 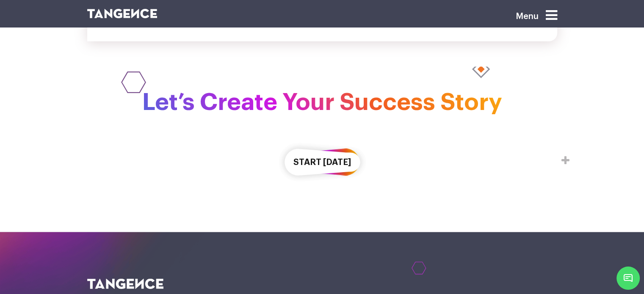 I want to click on img: logo SVG, so click(x=123, y=14).